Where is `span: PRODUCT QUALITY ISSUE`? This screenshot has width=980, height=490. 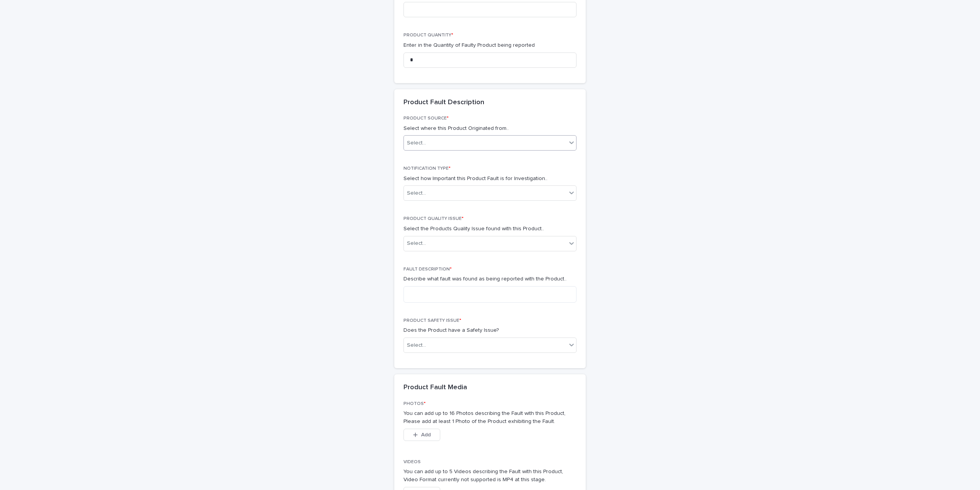 span: PRODUCT QUALITY ISSUE is located at coordinates (433, 219).